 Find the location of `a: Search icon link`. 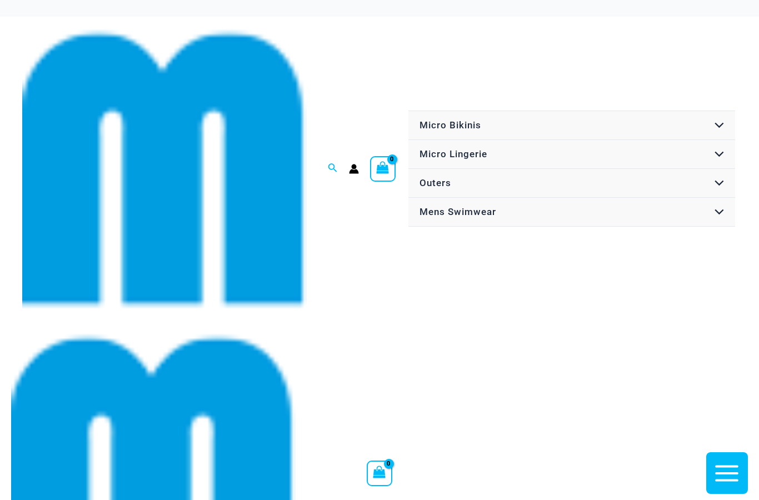

a: Search icon link is located at coordinates (333, 168).